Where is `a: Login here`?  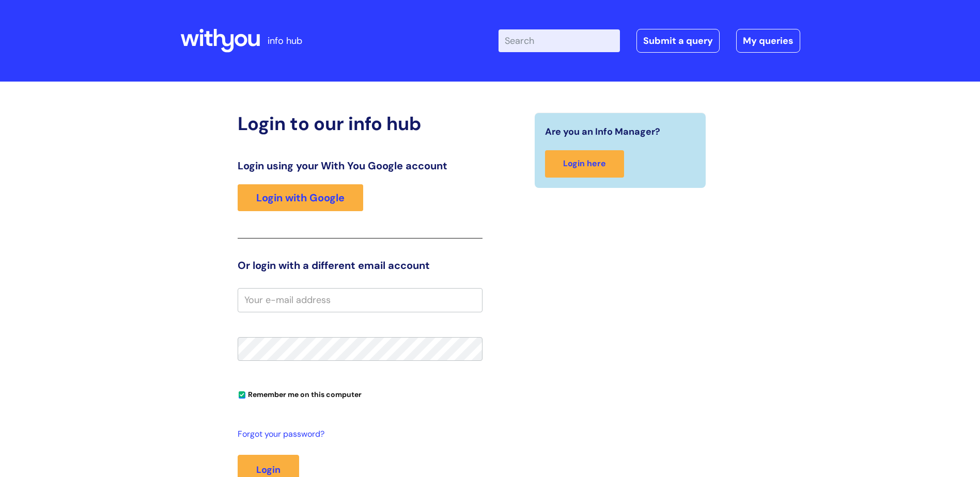
a: Login here is located at coordinates (584, 164).